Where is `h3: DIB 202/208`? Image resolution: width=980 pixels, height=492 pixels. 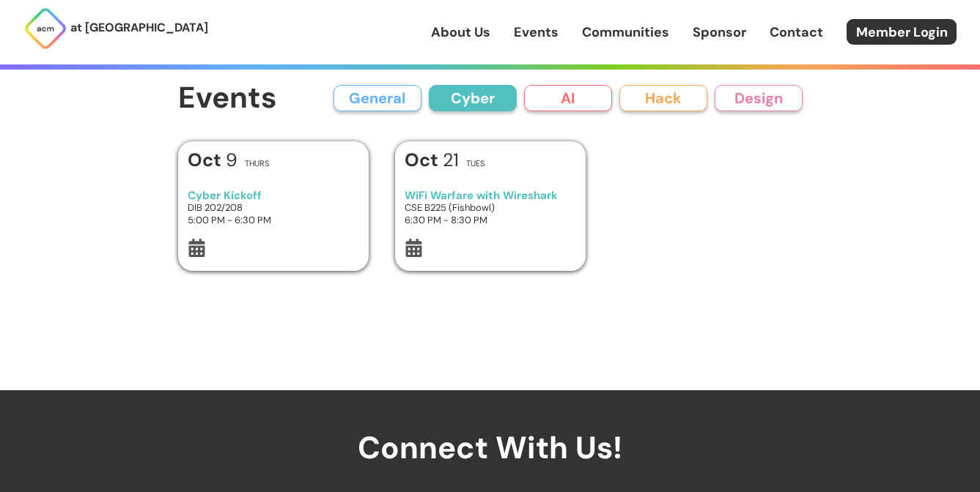 h3: DIB 202/208 is located at coordinates (272, 208).